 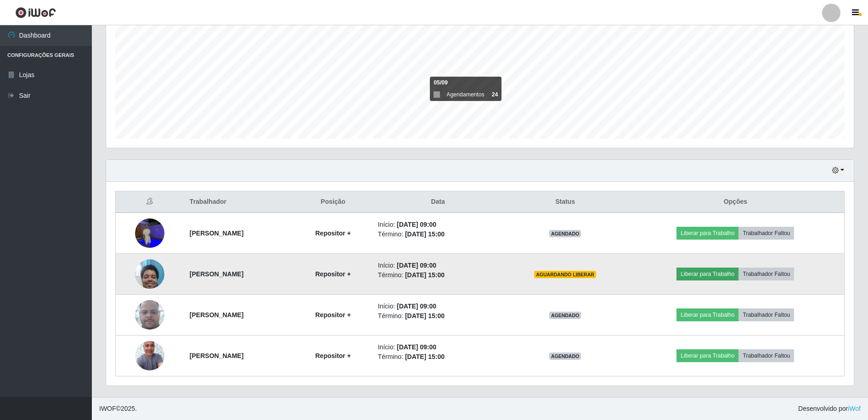 What do you see at coordinates (150, 356) in the screenshot?
I see `img: 1755203448152.jpeg` at bounding box center [150, 356].